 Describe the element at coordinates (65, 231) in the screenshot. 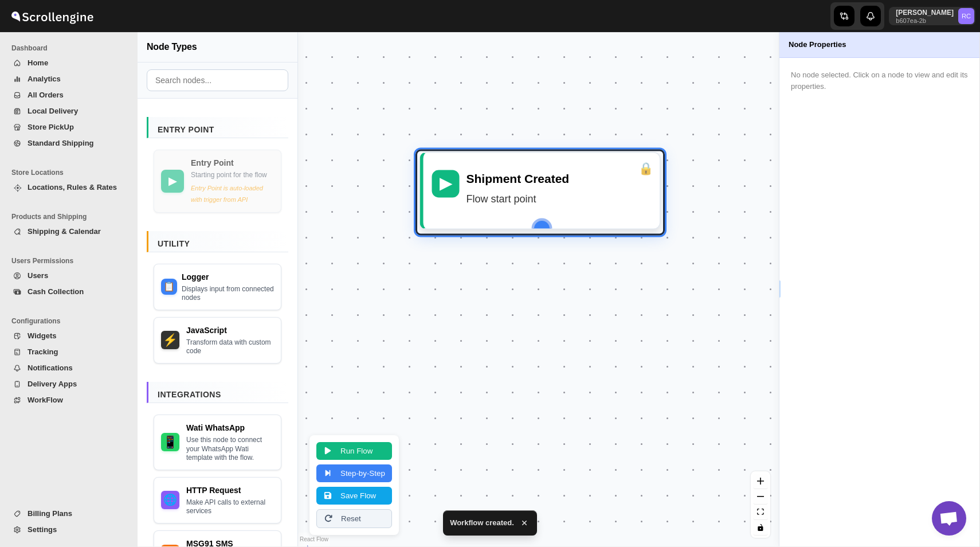

I see `span: Shipping & Calendar` at that location.